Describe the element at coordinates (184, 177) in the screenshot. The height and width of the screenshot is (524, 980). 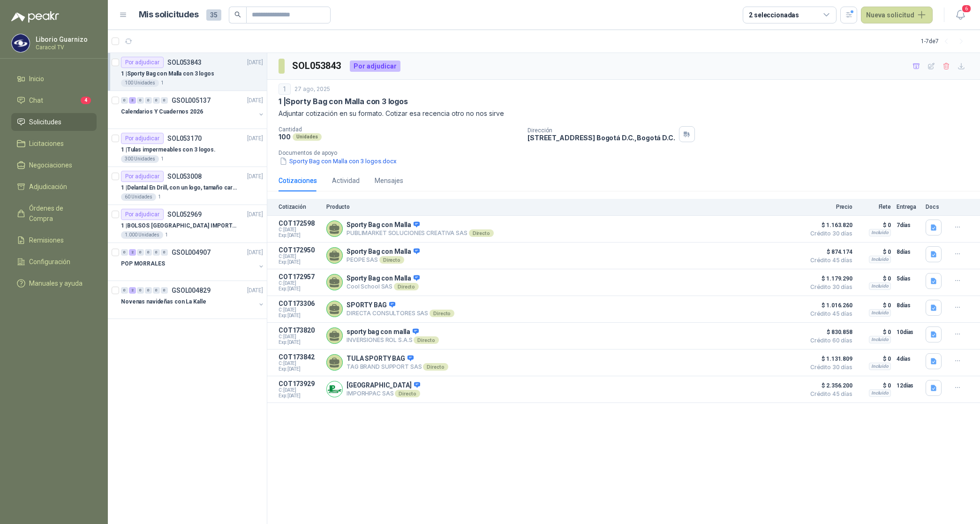
I see `p: SOL053008` at that location.